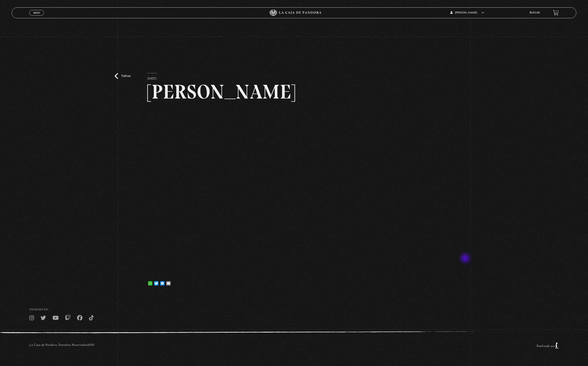 Image resolution: width=588 pixels, height=366 pixels. What do you see at coordinates (37, 17) in the screenshot?
I see `span: Cerrar` at bounding box center [37, 17].